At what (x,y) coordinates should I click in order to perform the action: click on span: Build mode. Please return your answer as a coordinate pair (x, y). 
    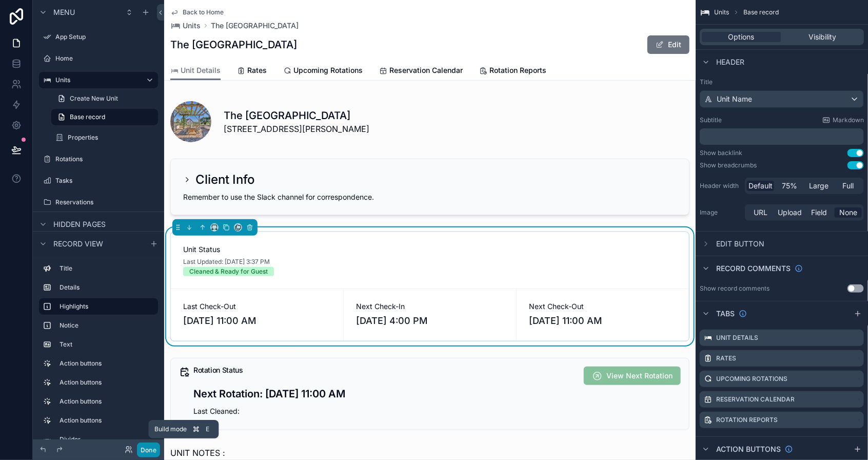
    Looking at the image, I should click on (171, 429).